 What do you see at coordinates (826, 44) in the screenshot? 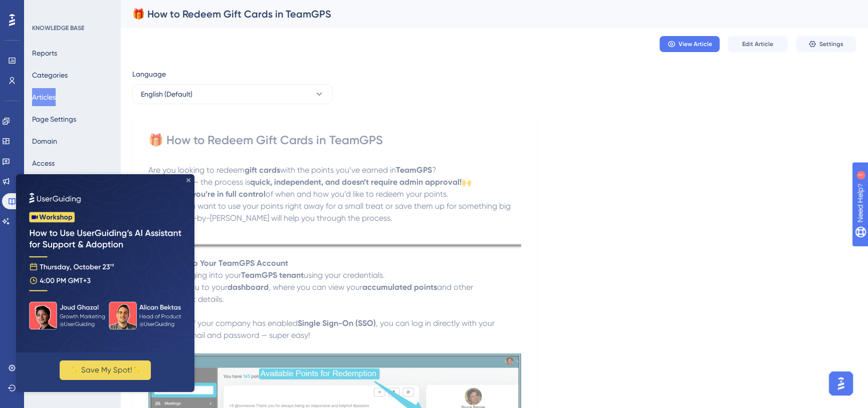
I see `button: Settings` at bounding box center [826, 44].